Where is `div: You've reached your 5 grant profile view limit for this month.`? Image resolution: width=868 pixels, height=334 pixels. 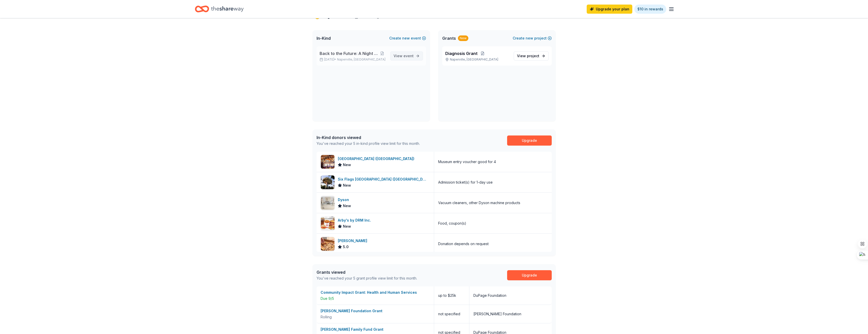
div: You've reached your 5 grant profile view limit for this month. is located at coordinates (367, 279).